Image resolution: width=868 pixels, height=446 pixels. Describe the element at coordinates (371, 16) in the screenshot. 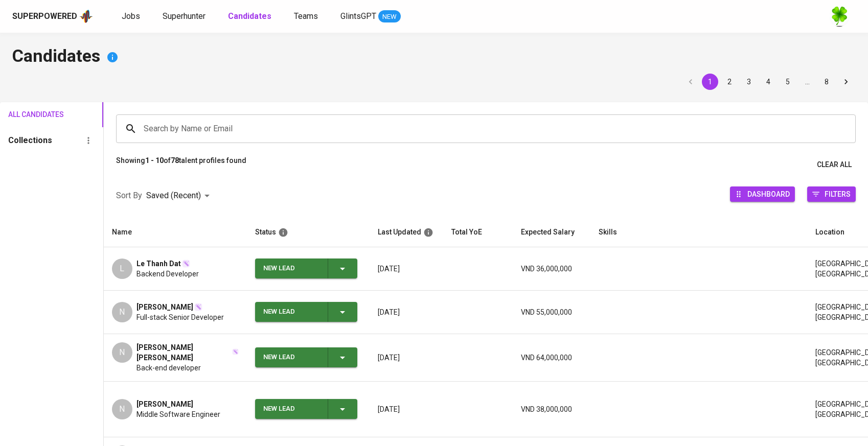

I see `a: GlintsGPT NEW` at that location.